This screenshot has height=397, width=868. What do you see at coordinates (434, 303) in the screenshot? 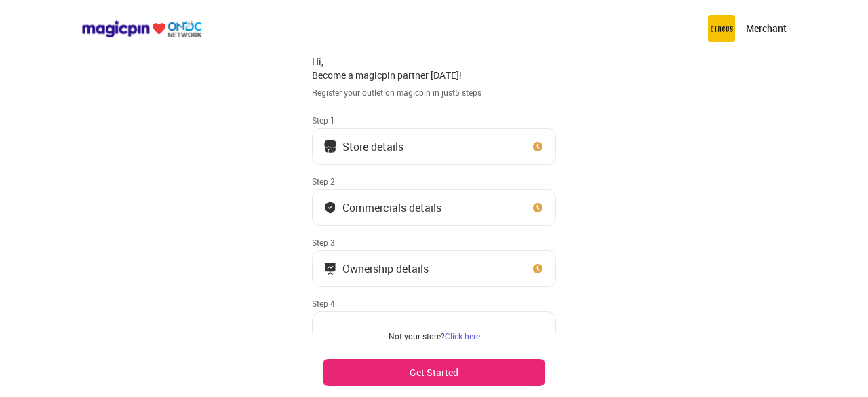
I see `div: Step 4` at bounding box center [434, 303].